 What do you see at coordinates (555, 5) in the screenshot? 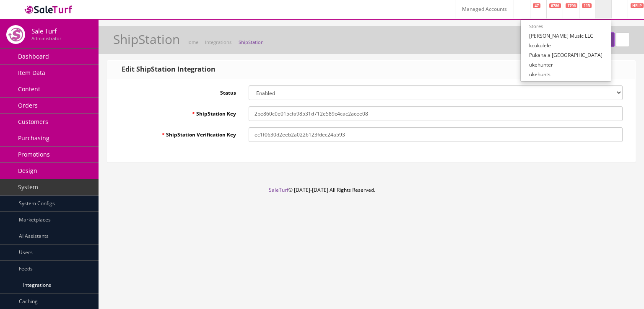
I see `span: 6786` at bounding box center [555, 5].